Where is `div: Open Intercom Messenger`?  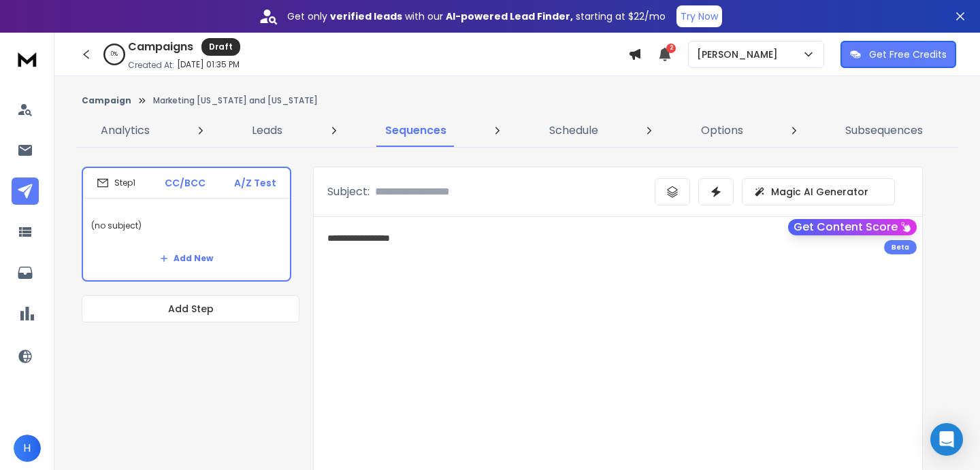 div: Open Intercom Messenger is located at coordinates (946, 439).